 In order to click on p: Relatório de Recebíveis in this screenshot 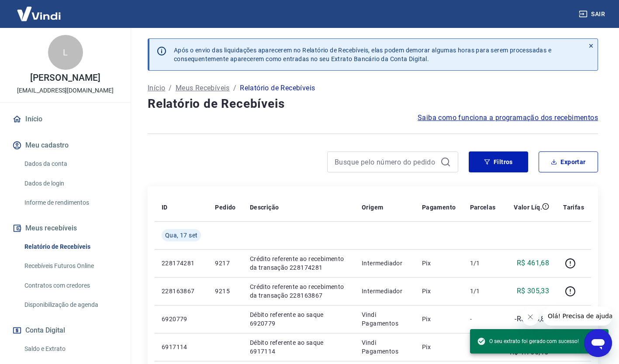, I will do `click(278, 88)`.